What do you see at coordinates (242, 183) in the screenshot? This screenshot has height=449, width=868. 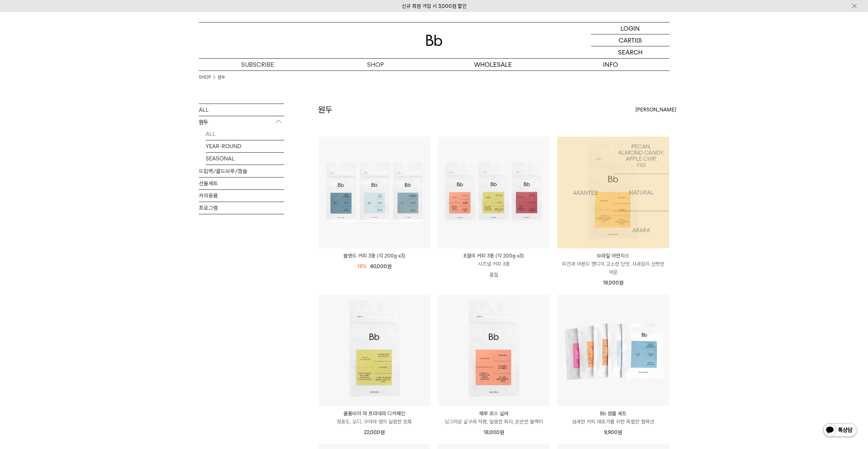 I see `a: 선물세트` at bounding box center [242, 183].